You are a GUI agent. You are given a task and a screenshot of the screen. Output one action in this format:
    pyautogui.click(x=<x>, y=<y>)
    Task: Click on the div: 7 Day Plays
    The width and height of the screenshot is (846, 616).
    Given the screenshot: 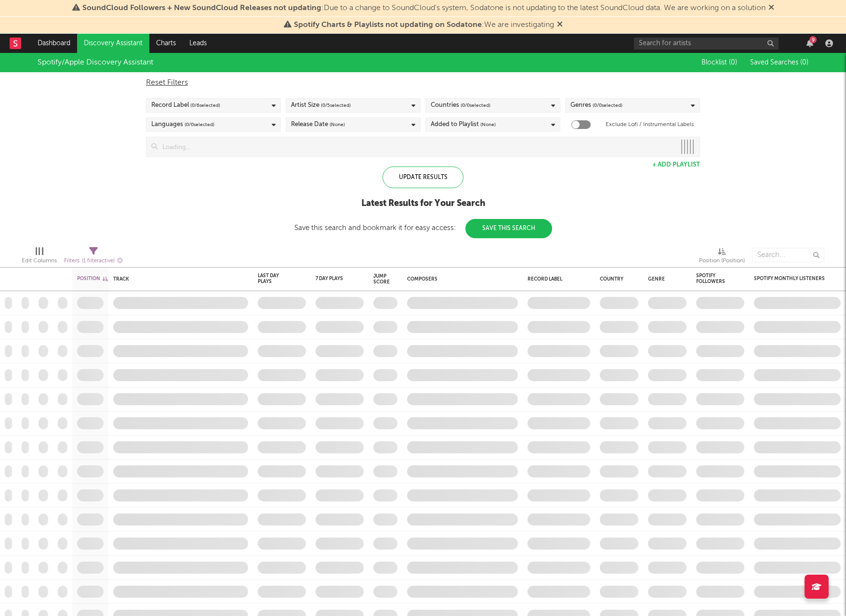 What is the action you would take?
    pyautogui.click(x=332, y=279)
    